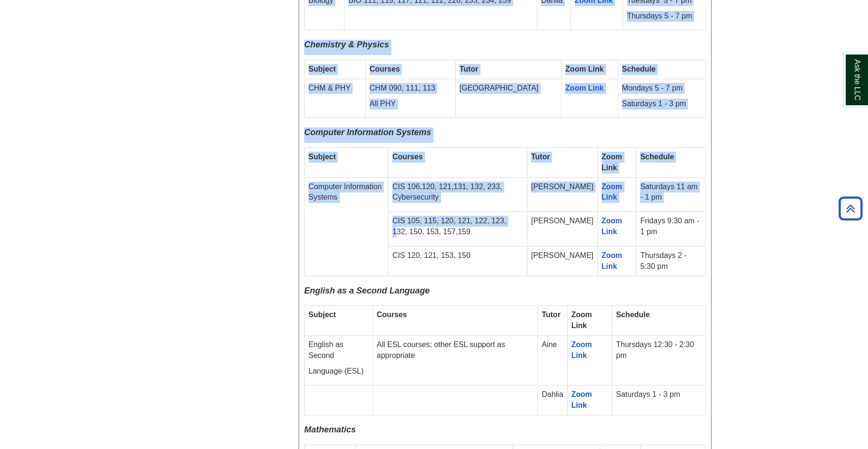 The image size is (868, 449). I want to click on span: English as a Second Language, so click(366, 290).